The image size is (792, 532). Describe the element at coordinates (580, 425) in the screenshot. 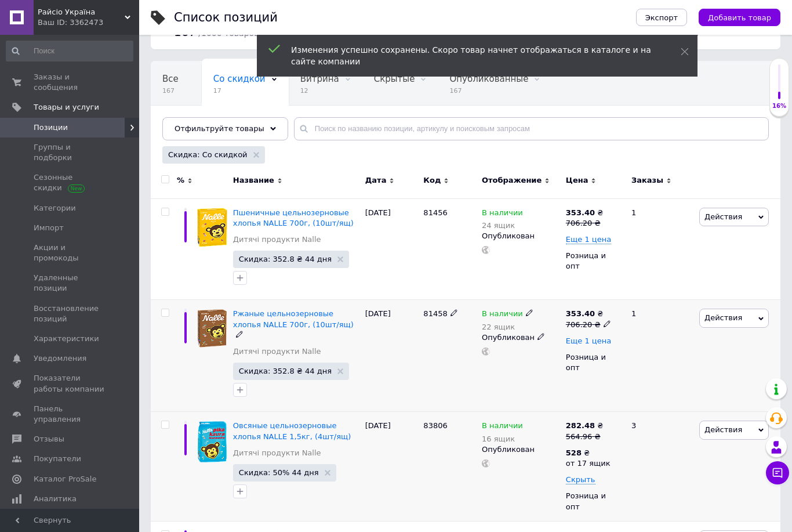

I see `b: 282.48` at that location.